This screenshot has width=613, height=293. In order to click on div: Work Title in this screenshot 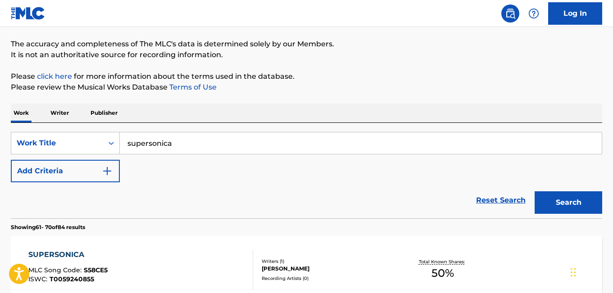, I will do `click(57, 143)`.